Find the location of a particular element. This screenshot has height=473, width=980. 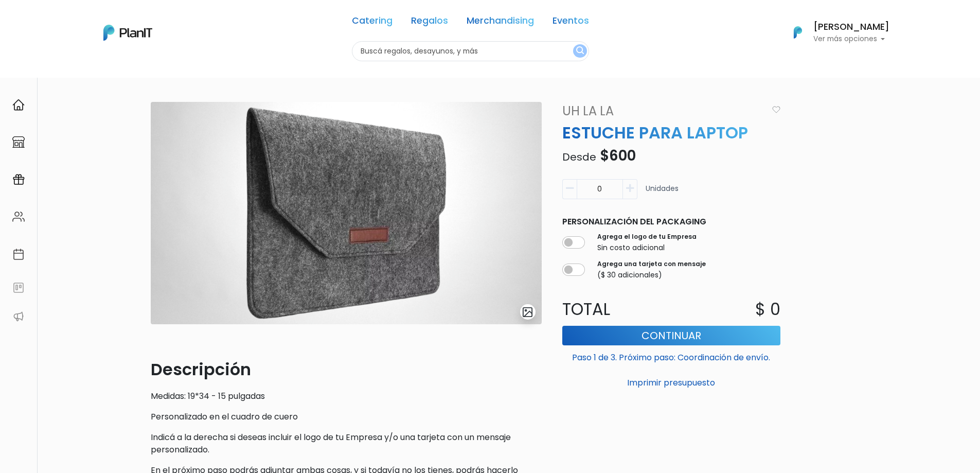

img: search_button-432b6d5273f82d61273b3651a40e1bd1b912527efae98b1b7a1b2c0702e16a8d.svg is located at coordinates (580, 51).